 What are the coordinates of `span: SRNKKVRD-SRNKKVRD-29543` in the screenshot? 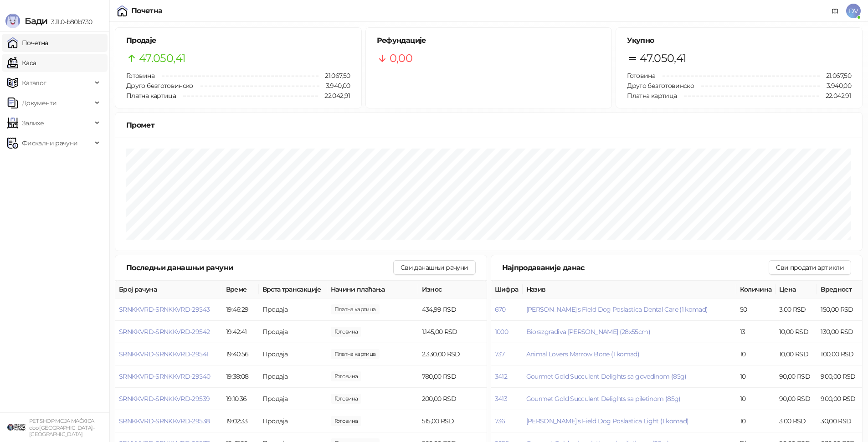 It's located at (164, 310).